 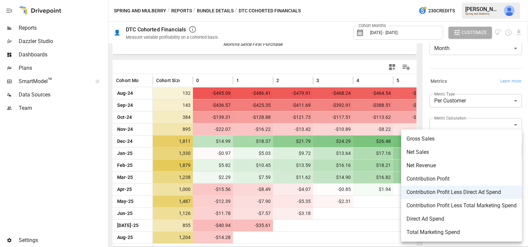 What do you see at coordinates (462, 179) in the screenshot?
I see `span: Contribution Profit` at bounding box center [462, 179].